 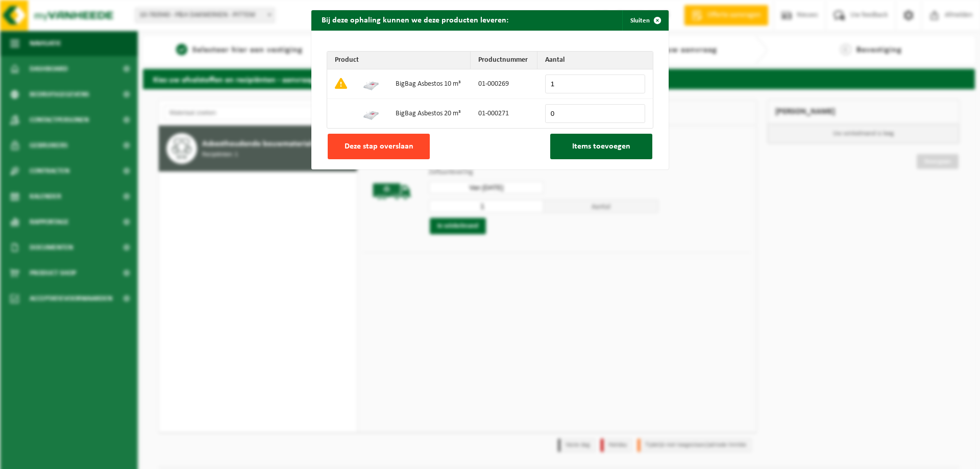 I want to click on th: Productnummer, so click(x=504, y=60).